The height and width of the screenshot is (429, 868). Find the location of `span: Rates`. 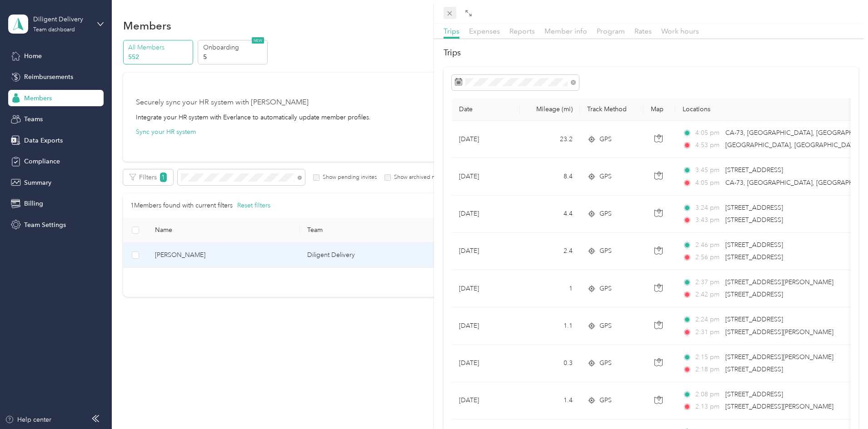

span: Rates is located at coordinates (643, 31).